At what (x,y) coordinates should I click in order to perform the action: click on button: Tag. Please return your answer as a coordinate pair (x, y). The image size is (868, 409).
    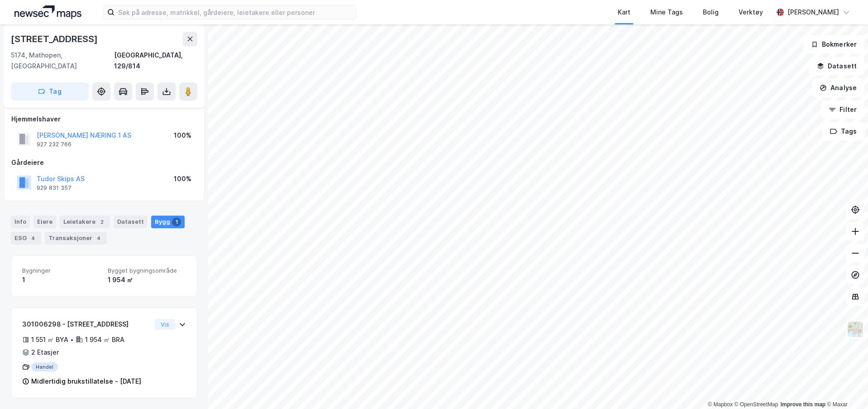
    Looking at the image, I should click on (50, 91).